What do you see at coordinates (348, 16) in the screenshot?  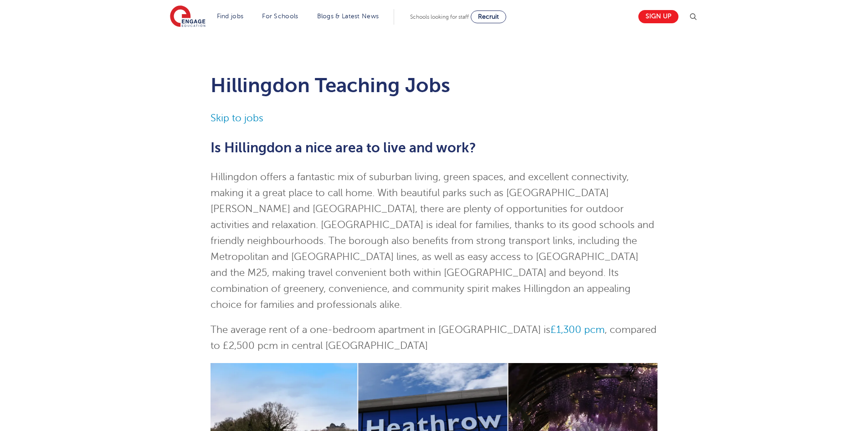 I see `a: Blogs & Latest News` at bounding box center [348, 16].